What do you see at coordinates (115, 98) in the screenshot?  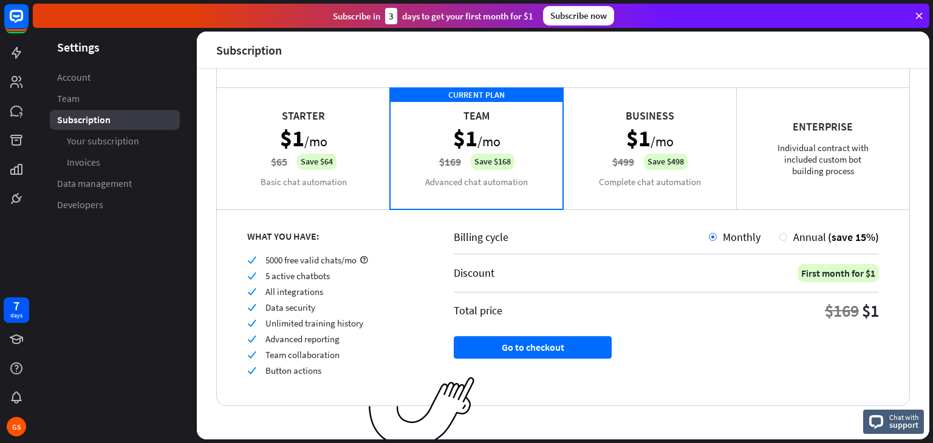 I see `a: Team` at bounding box center [115, 98].